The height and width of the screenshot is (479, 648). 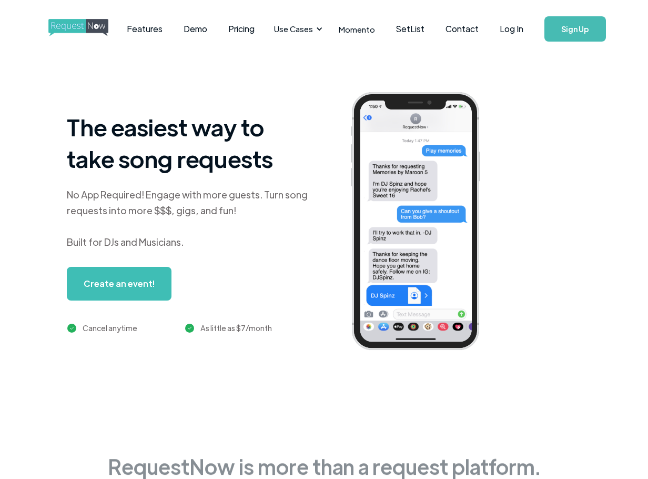 I want to click on a: Create an event!, so click(x=119, y=284).